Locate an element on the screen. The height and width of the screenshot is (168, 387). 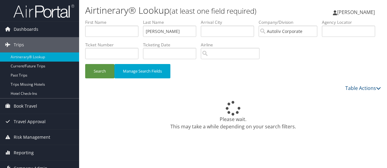
label: First Name is located at coordinates (114, 22).